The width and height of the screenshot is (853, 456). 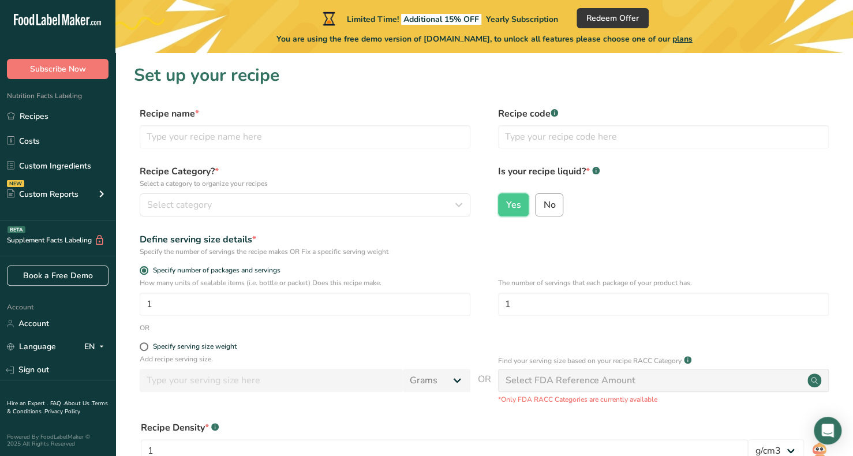 I want to click on span: Additional 15% OFF, so click(x=441, y=19).